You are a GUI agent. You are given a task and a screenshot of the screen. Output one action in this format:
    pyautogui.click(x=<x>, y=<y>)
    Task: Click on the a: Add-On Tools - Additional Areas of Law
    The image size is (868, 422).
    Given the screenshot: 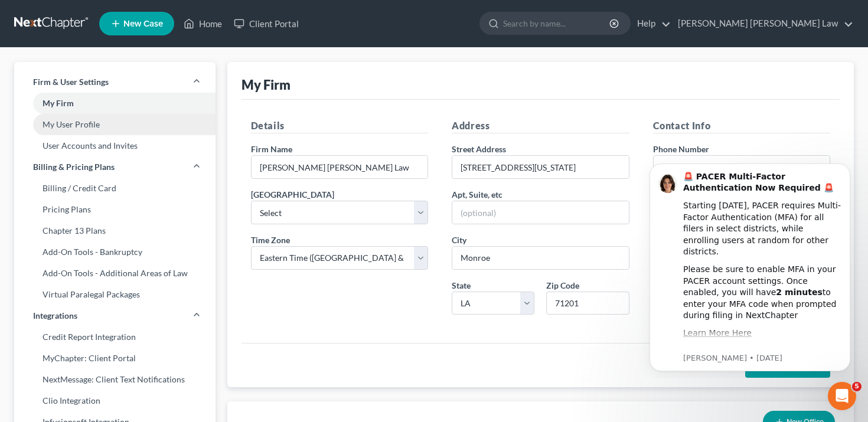 What is the action you would take?
    pyautogui.click(x=115, y=274)
    